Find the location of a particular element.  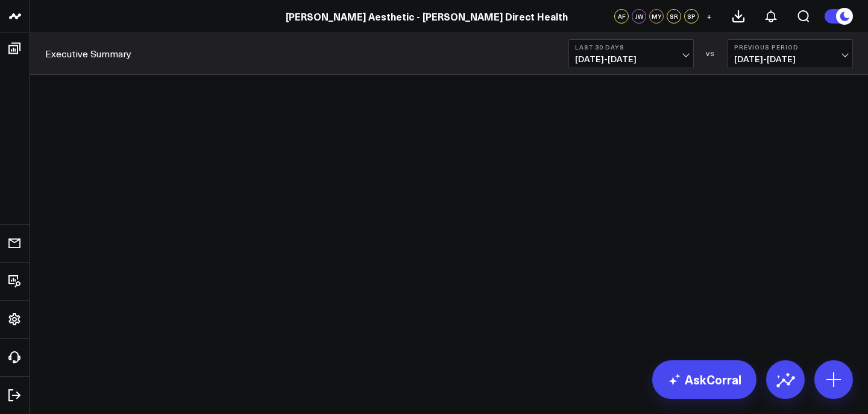

a: Executive Summary is located at coordinates (88, 54).